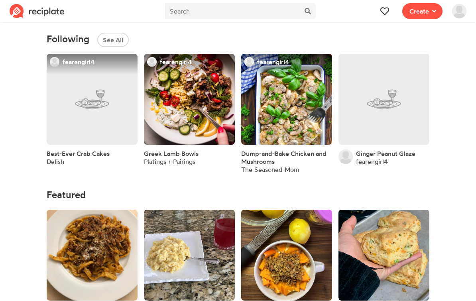  I want to click on span: Dump-and-Bake Chicken and Mushrooms, so click(284, 158).